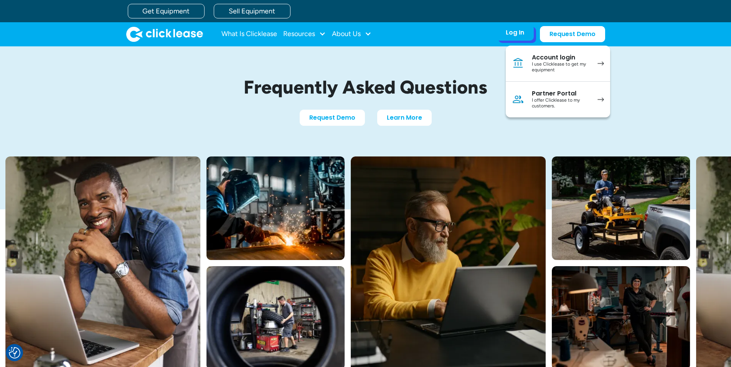  Describe the element at coordinates (518, 63) in the screenshot. I see `img: Bank icon` at that location.